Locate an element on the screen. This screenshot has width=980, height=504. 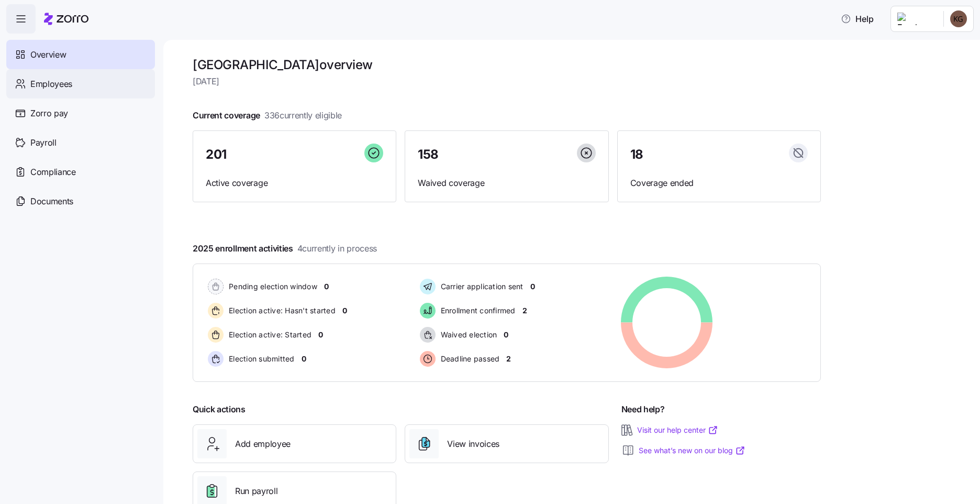
span: Waived coverage is located at coordinates (506, 182).